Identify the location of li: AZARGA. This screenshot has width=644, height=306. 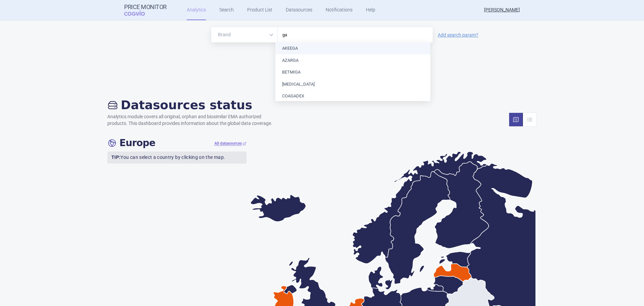
(353, 61).